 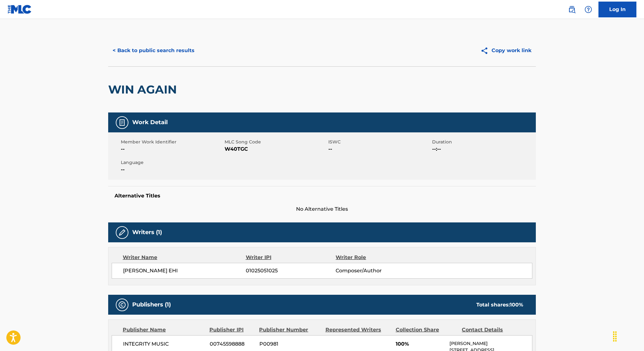 I want to click on span: INTEGRITY MUSIC, so click(x=164, y=344).